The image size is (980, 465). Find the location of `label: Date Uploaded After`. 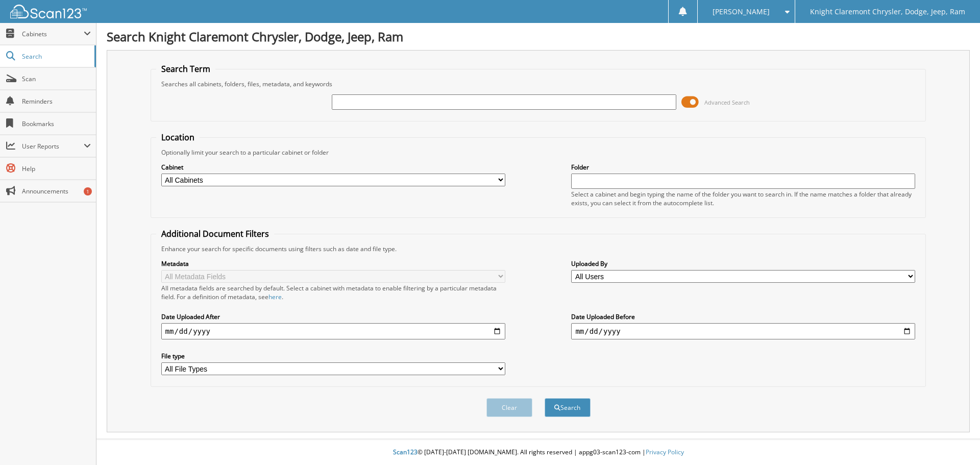

label: Date Uploaded After is located at coordinates (333, 316).